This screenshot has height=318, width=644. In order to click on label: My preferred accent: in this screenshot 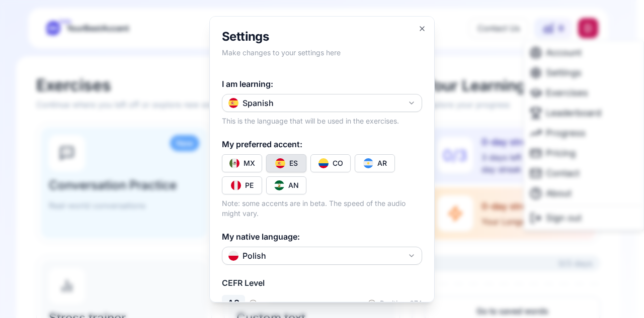, I will do `click(262, 144)`.